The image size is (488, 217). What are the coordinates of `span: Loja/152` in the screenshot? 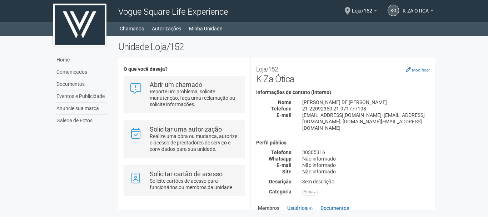 It's located at (362, 7).